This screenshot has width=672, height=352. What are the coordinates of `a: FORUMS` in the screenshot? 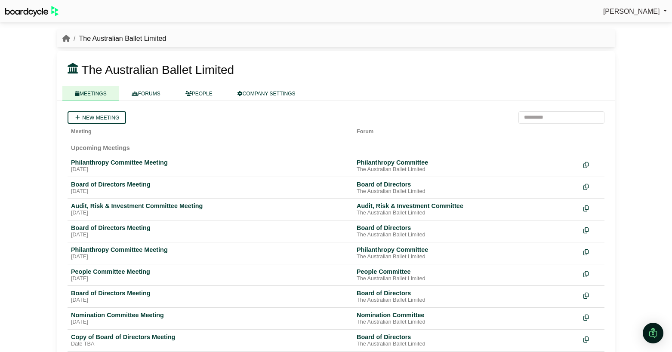 It's located at (146, 93).